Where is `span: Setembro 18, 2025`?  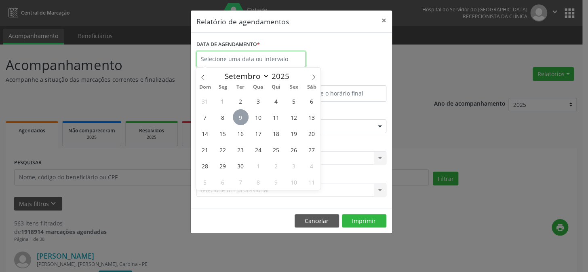 span: Setembro 18, 2025 is located at coordinates (276, 133).